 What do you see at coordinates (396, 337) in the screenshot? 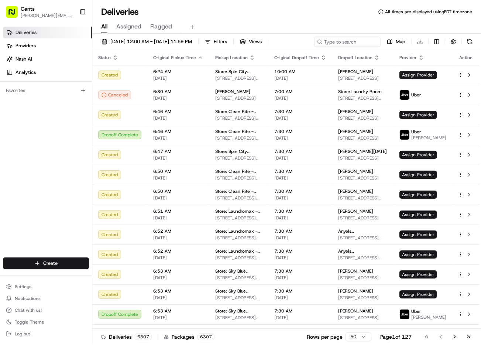
I see `div: Page 1 of 127` at bounding box center [396, 337].